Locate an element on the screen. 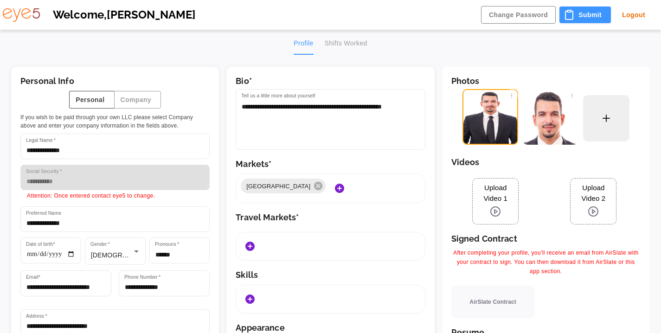 The width and height of the screenshot is (661, 333). label: Preferred Name is located at coordinates (44, 213).